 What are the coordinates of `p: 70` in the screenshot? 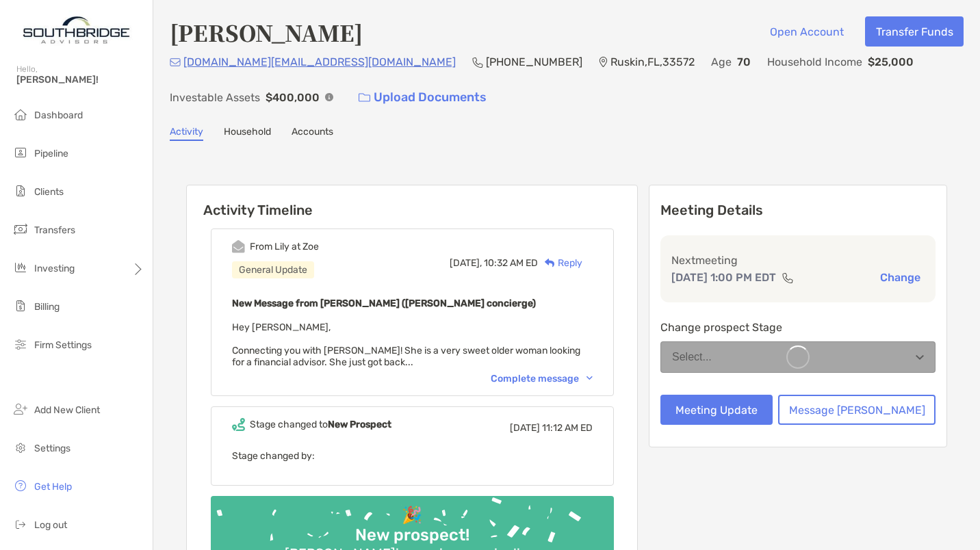 It's located at (744, 61).